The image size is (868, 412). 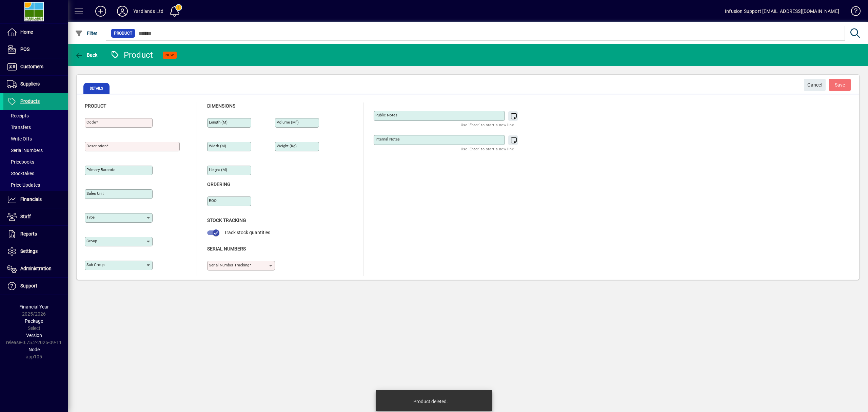 I want to click on span: Products, so click(x=30, y=101).